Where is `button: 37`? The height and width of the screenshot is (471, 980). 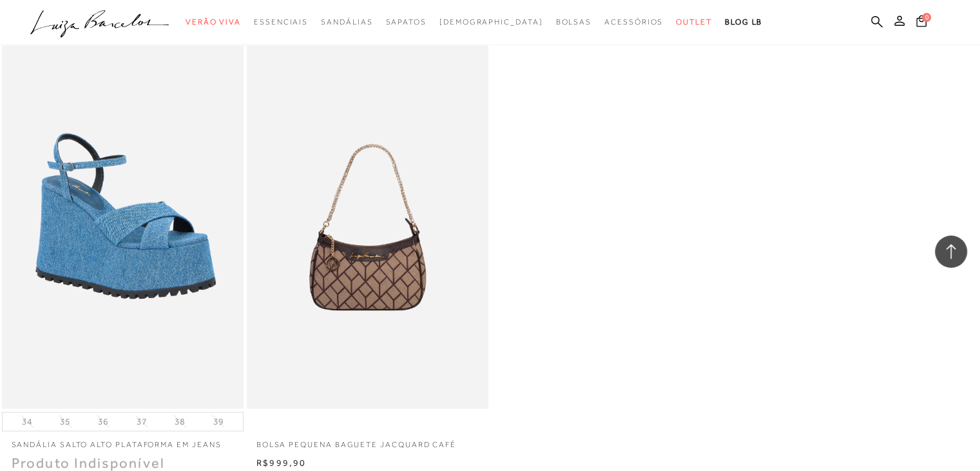 button: 37 is located at coordinates (142, 420).